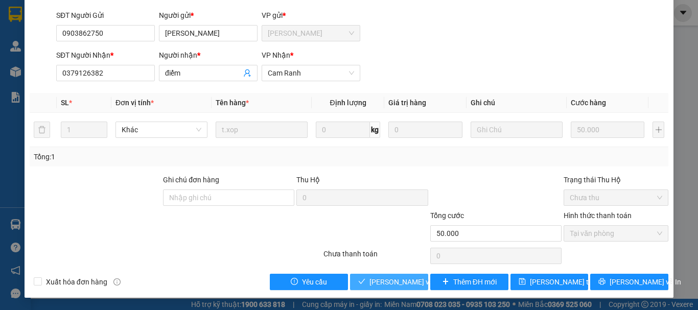  Describe the element at coordinates (516, 130) in the screenshot. I see `input: Ghi Chú` at that location.